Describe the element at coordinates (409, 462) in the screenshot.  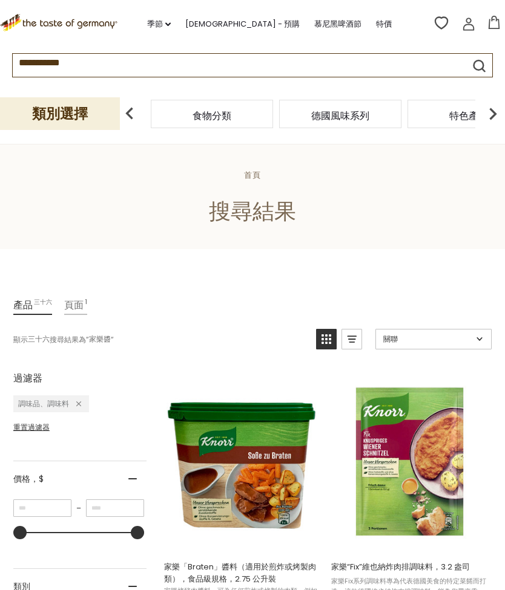
I see `img: 家樂“Fix”維也納炸肉排調味料，3.2​​ 盎司` at that location.